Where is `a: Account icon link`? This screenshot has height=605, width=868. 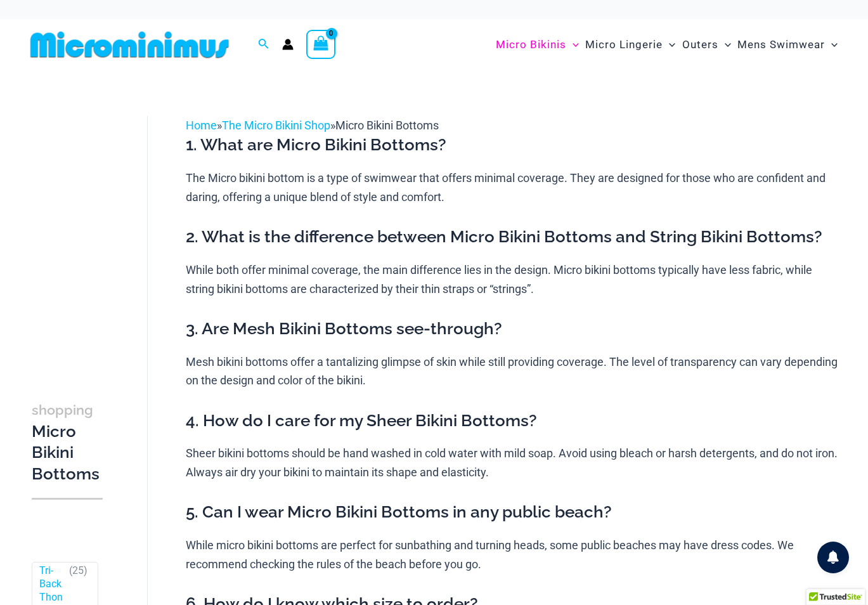
a: Account icon link is located at coordinates (288, 44).